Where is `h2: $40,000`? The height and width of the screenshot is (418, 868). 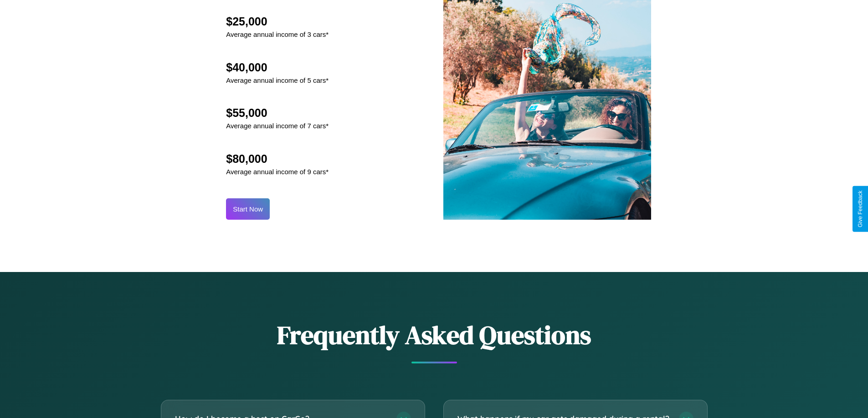 h2: $40,000 is located at coordinates (277, 68).